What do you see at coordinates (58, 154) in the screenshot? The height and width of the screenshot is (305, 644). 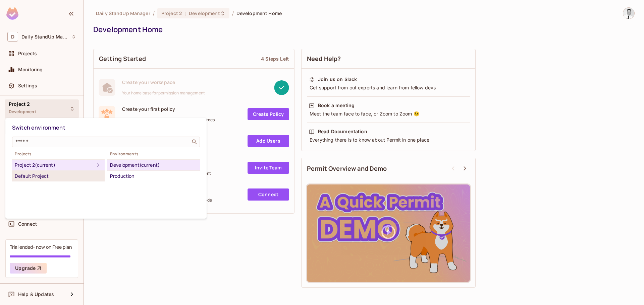 I see `span: Projects` at bounding box center [58, 154].